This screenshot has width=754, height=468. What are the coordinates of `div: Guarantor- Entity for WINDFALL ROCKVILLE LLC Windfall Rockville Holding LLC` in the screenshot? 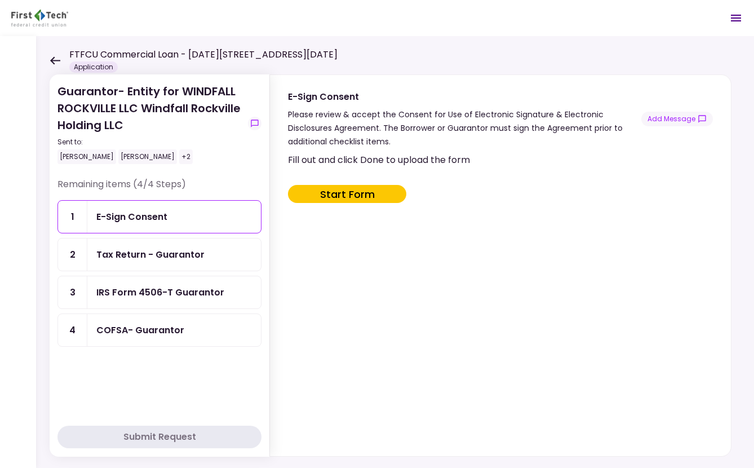 It's located at (151, 123).